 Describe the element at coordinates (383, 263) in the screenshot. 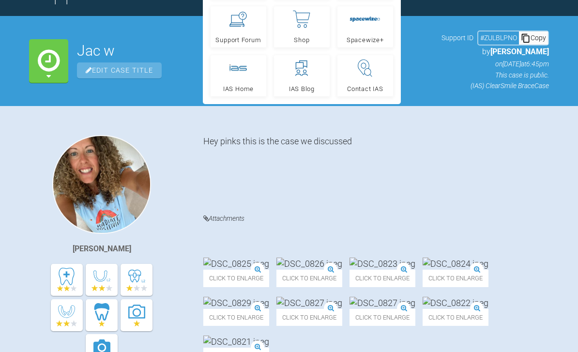

I see `img: DSC_0823.jpeg` at that location.